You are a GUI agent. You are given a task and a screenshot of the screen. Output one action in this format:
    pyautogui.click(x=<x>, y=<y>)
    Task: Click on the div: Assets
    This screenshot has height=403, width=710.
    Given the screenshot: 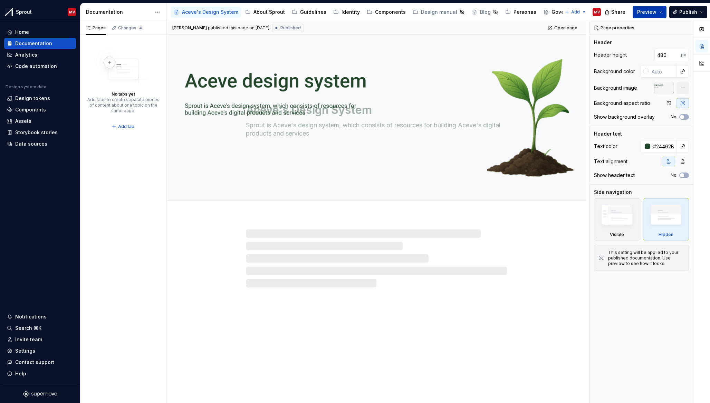 What is the action you would take?
    pyautogui.click(x=23, y=121)
    